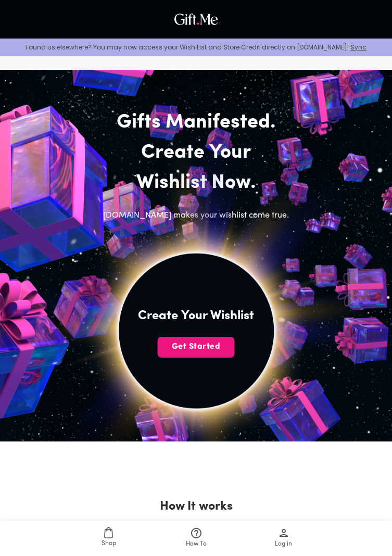  What do you see at coordinates (196, 316) in the screenshot?
I see `h4: Create Your Wishlist` at bounding box center [196, 316].